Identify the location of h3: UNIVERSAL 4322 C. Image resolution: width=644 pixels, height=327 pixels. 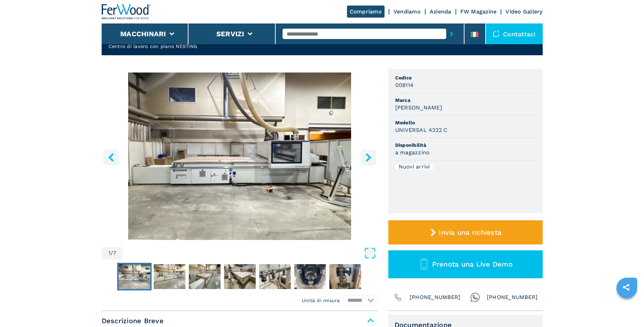
(422, 130).